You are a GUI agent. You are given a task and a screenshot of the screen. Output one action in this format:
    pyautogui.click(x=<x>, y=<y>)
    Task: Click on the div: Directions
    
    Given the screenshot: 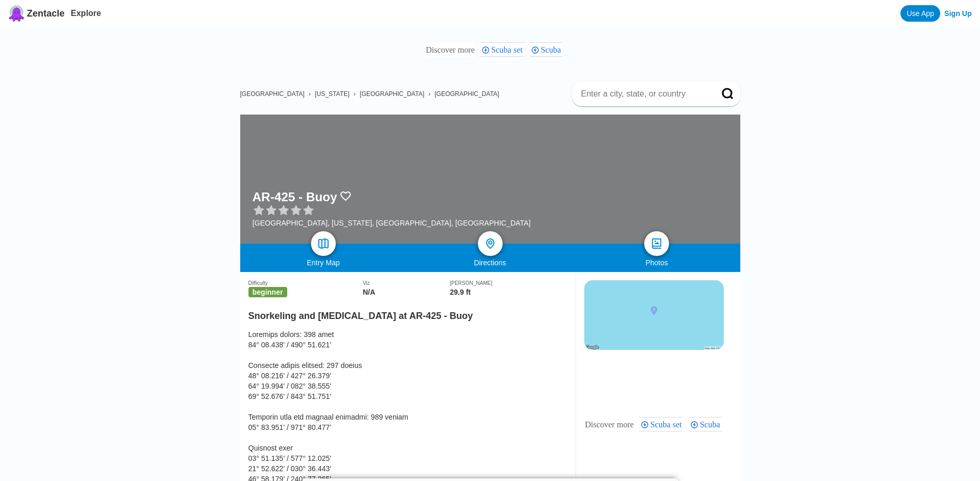 What is the action you would take?
    pyautogui.click(x=490, y=263)
    